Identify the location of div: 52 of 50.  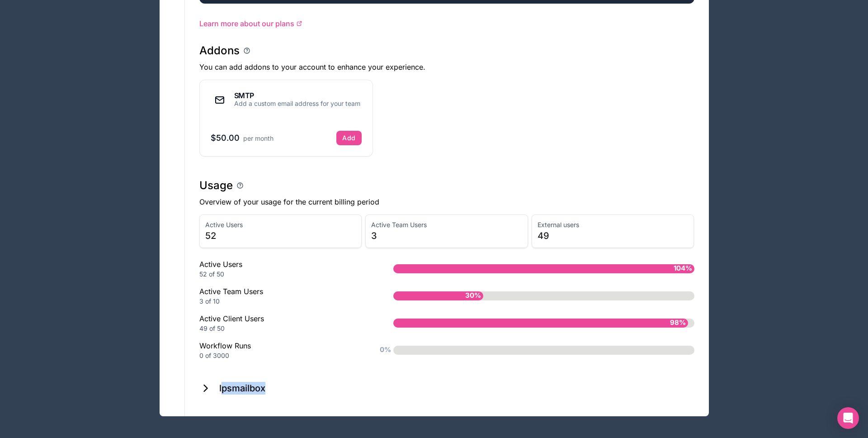
(281, 274).